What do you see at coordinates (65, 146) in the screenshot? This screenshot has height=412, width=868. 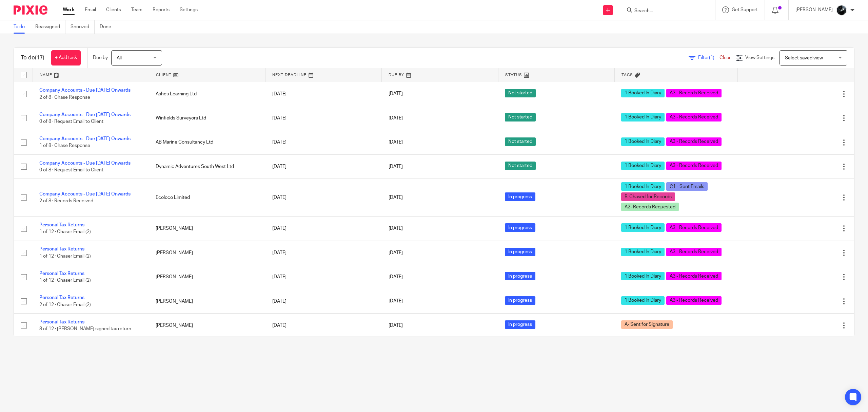 I see `span: 1 of 8 · Chase Response` at bounding box center [65, 146].